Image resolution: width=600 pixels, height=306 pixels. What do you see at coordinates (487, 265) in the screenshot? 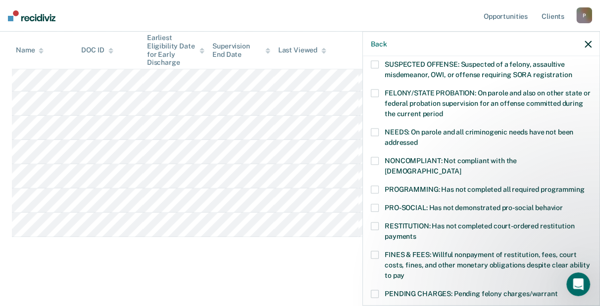
I see `span: FINES & FEES: Willful nonpayment of restitution, fees, court costs, fines, and other monetary obl...` at bounding box center [487, 265].